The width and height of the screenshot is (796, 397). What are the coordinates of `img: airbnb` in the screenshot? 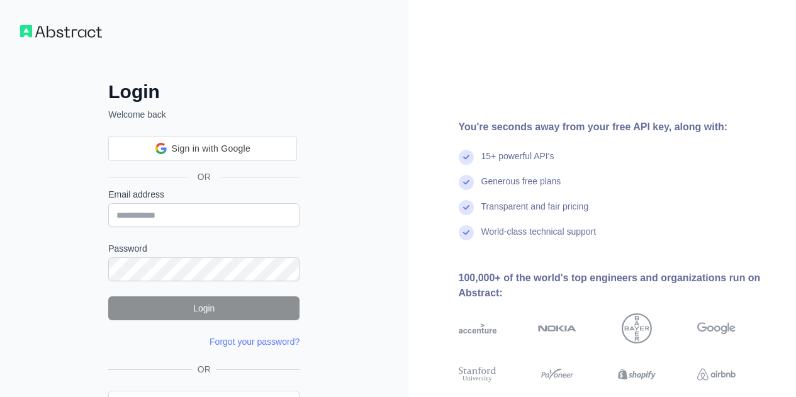 It's located at (716, 375).